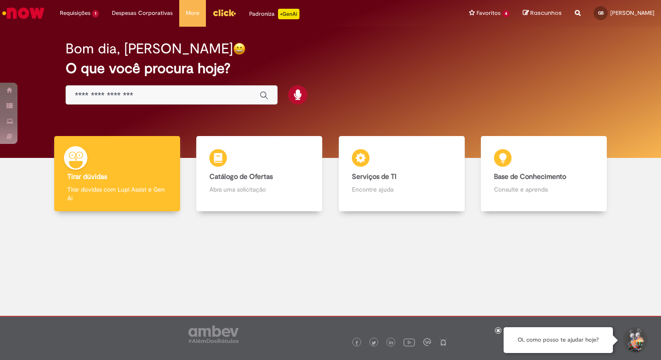  I want to click on img: logo_footer_ambev_rotulo_gray.png, so click(213, 334).